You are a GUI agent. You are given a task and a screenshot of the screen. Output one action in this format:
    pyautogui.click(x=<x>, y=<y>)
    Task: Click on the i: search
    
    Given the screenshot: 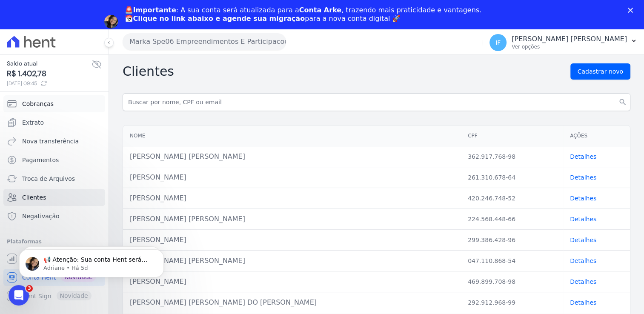 What is the action you would take?
    pyautogui.click(x=623, y=102)
    